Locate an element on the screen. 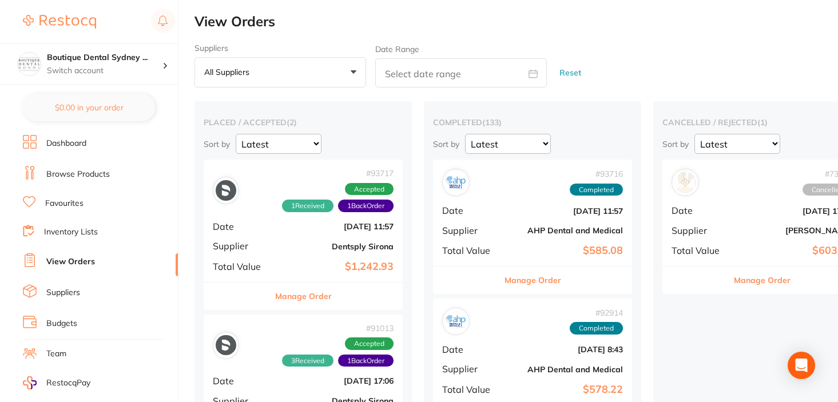  b: $1,242.93 is located at coordinates (336, 267).